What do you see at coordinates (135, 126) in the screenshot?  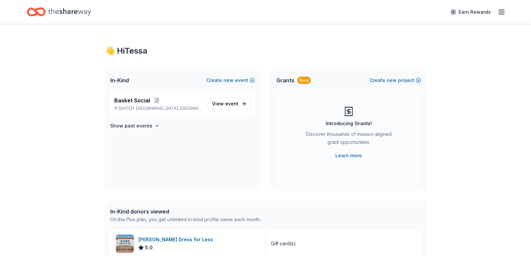 I see `button: Show past events` at bounding box center [135, 126].